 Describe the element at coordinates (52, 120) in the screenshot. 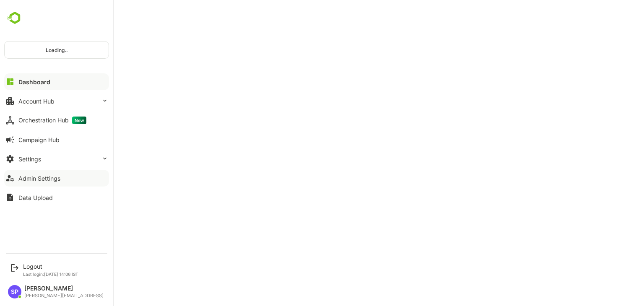

I see `div: Orchestration Hub` at that location.